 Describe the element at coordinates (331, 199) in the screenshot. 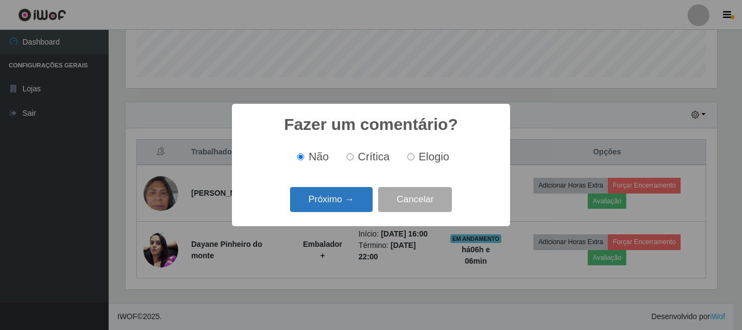

I see `button: Próximo →` at that location.